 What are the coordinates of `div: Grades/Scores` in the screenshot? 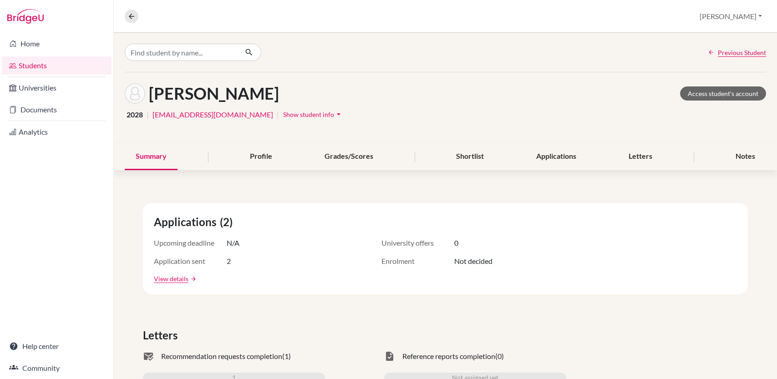 It's located at (349, 157).